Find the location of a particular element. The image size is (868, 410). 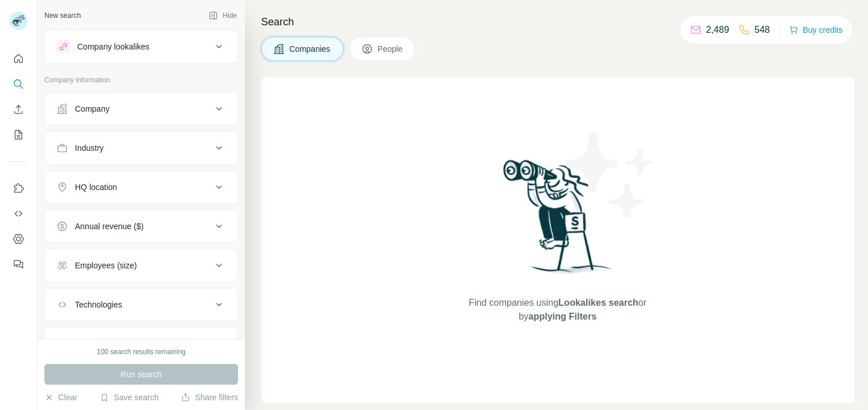

button: Use Surfe on LinkedIn is located at coordinates (18, 188).